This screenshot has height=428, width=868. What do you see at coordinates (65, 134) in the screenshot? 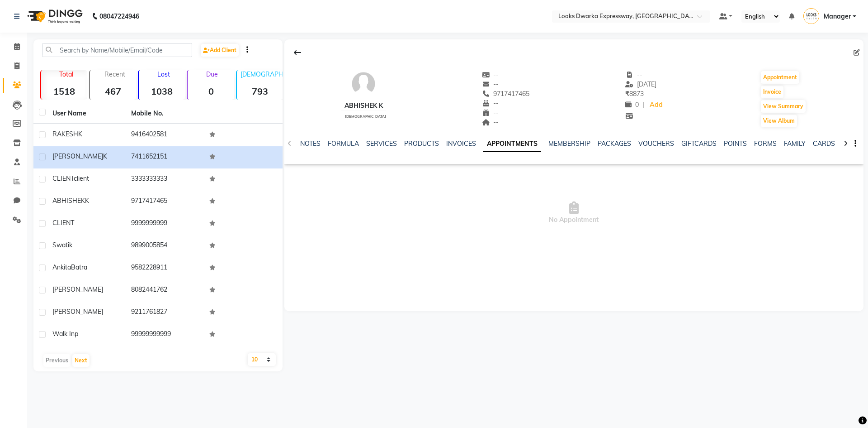
I see `span: RAKESH` at bounding box center [65, 134].